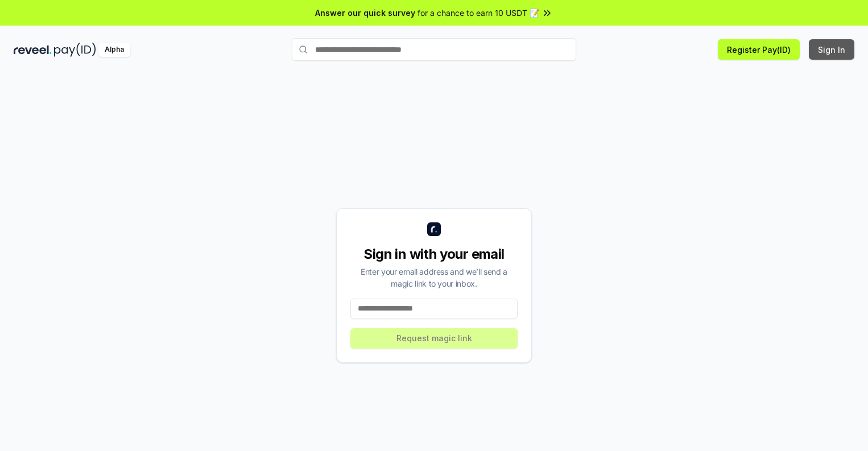 Image resolution: width=868 pixels, height=451 pixels. I want to click on span: for a chance to earn 10 USDT 📝, so click(478, 13).